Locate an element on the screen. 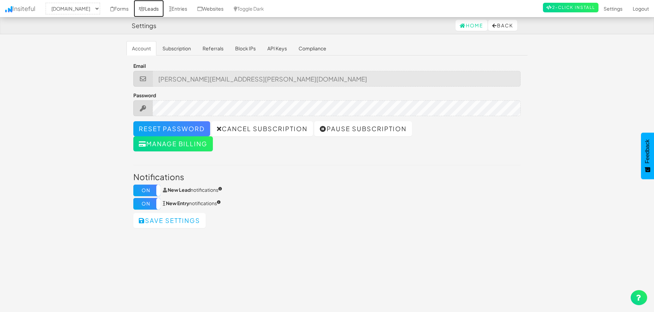 Image resolution: width=654 pixels, height=312 pixels. label: Email is located at coordinates (140, 66).